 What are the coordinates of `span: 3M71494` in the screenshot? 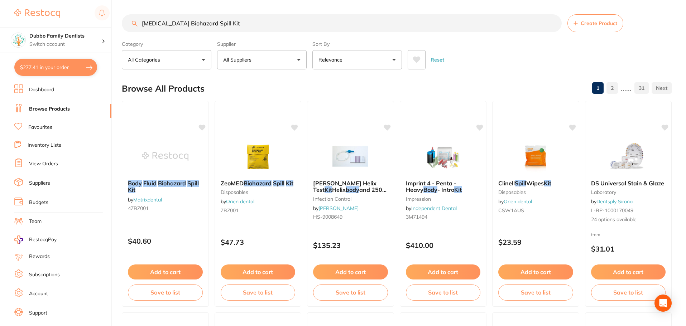 It's located at (416, 217).